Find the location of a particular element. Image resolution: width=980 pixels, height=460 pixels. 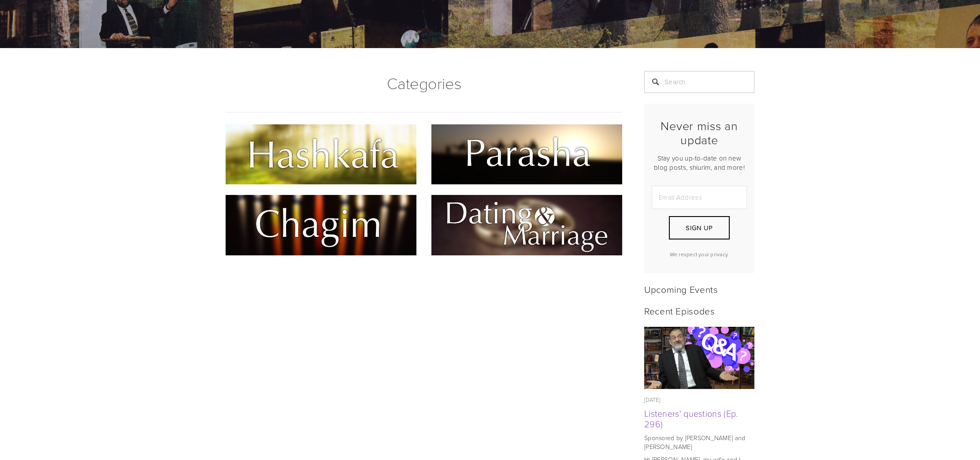

h2: Never miss an update is located at coordinates (699, 133).